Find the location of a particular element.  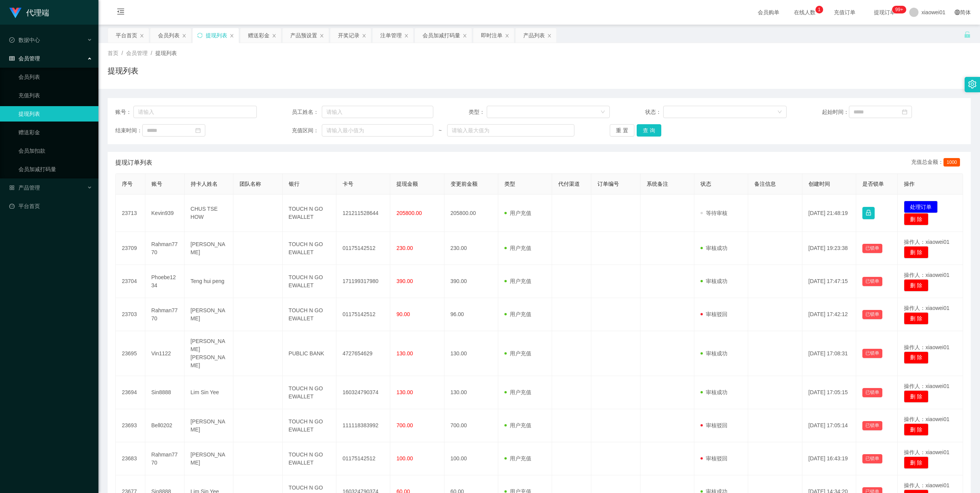

span: 卡号 is located at coordinates (348, 184).